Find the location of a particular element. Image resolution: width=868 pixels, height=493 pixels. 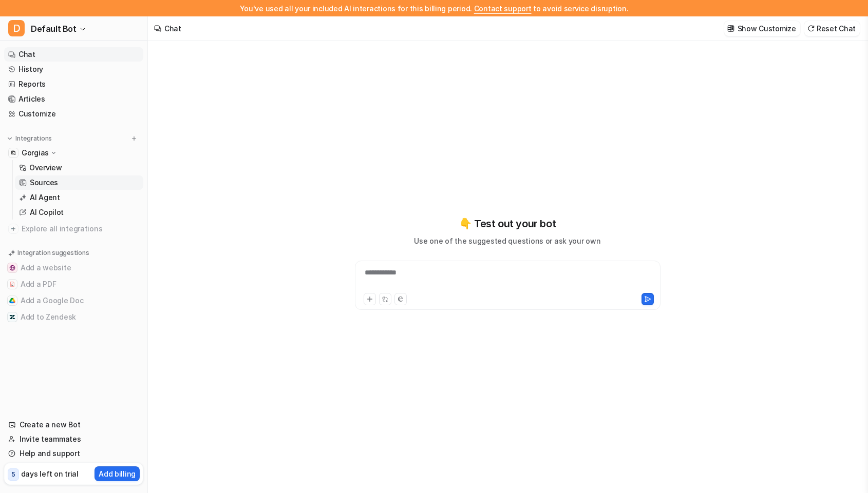

p: days left on trial is located at coordinates (50, 474).